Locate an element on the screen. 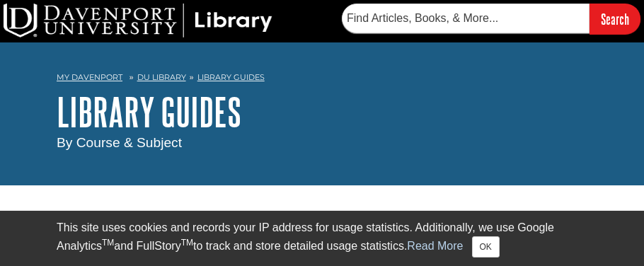 This screenshot has width=644, height=266. a: Read More is located at coordinates (435, 246).